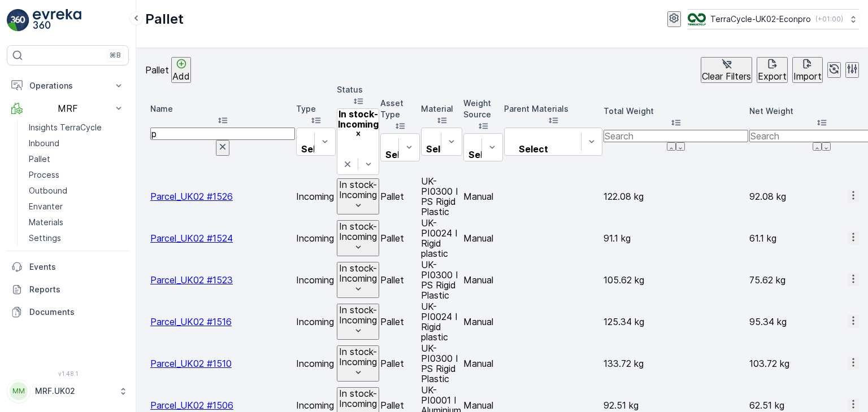 This screenshot has width=868, height=412. What do you see at coordinates (68, 109) in the screenshot?
I see `p: MRF` at bounding box center [68, 109].